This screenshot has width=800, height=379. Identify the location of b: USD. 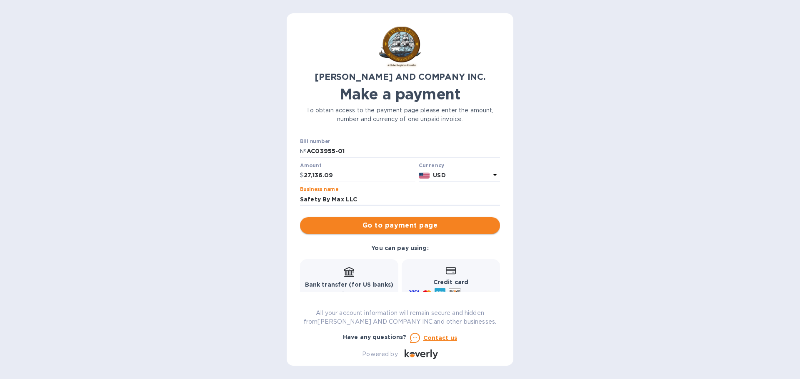
(439, 175).